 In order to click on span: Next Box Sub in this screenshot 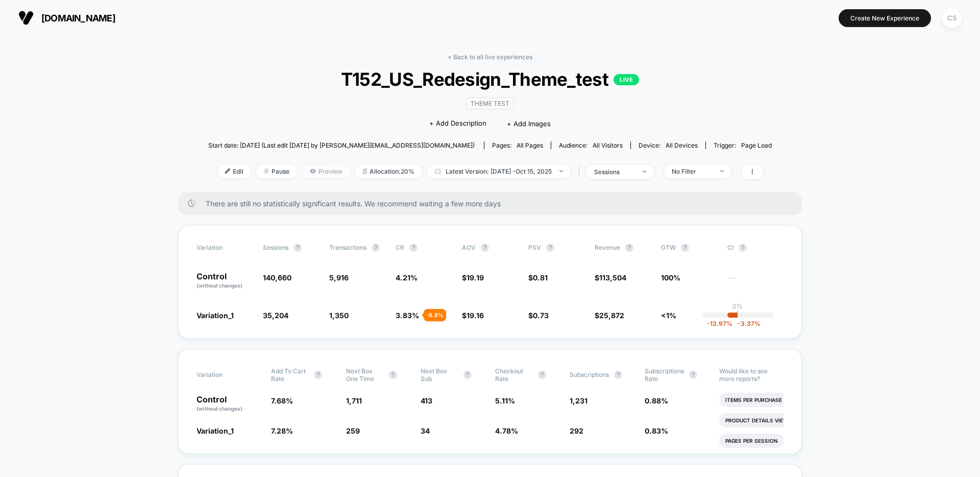, I will do `click(440, 375)`.